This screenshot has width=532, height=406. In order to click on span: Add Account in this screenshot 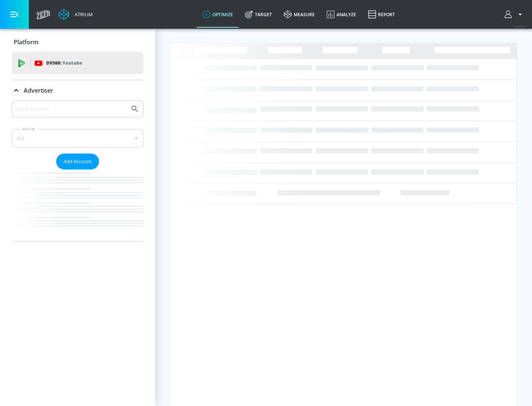, I will do `click(77, 162)`.